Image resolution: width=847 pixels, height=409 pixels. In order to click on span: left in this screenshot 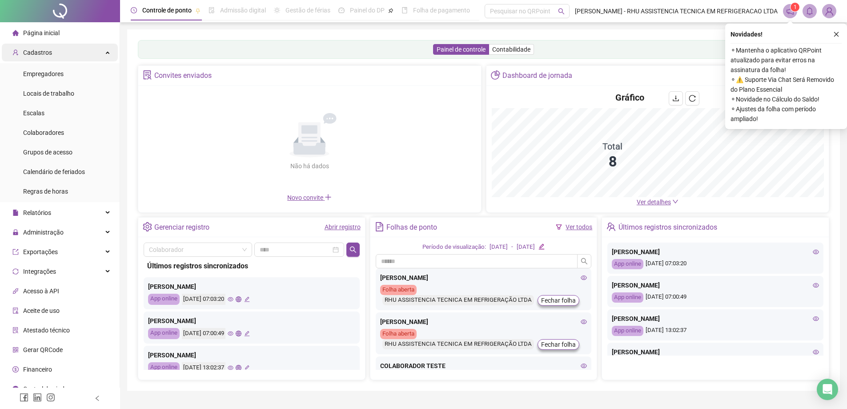, I will do `click(97, 398)`.